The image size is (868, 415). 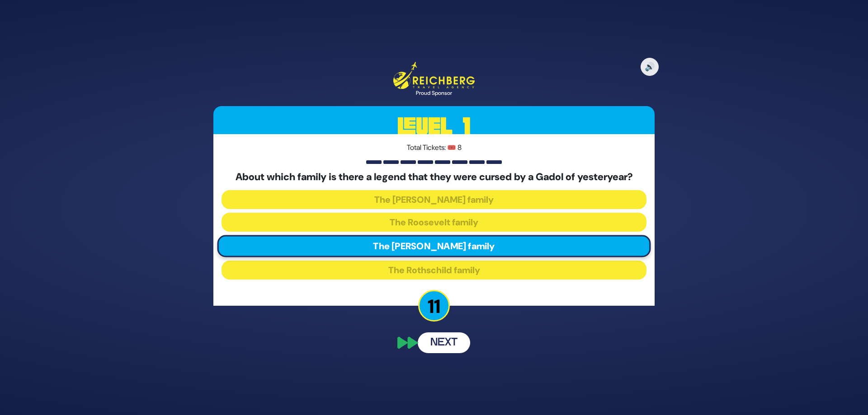 What do you see at coordinates (434, 93) in the screenshot?
I see `div: Proud Sponsor` at bounding box center [434, 93].